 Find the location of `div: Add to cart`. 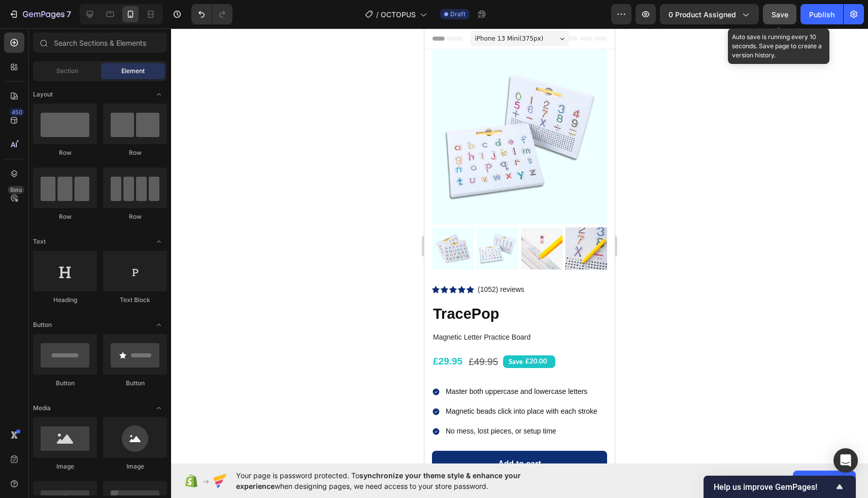

div: Add to cart is located at coordinates (95, 435).